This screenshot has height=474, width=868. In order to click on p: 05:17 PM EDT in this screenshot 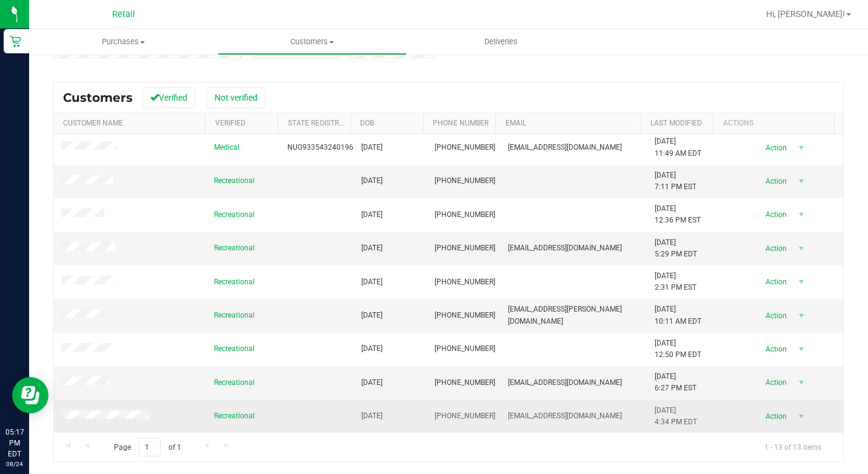, I will do `click(14, 443)`.